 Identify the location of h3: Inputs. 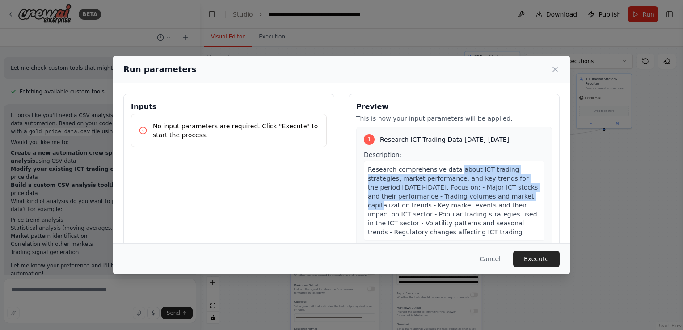
(229, 107).